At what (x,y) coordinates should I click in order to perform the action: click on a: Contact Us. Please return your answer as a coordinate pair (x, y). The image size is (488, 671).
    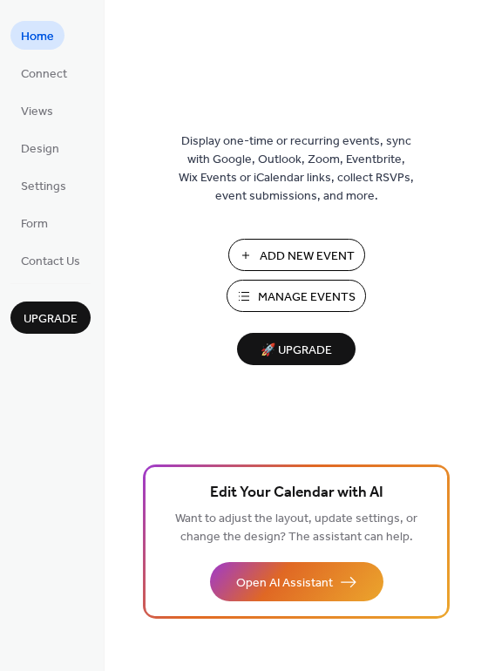
    Looking at the image, I should click on (51, 260).